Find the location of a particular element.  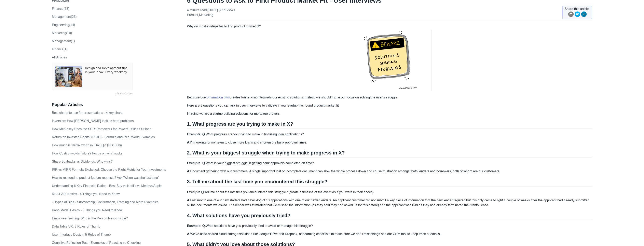

button: twitter is located at coordinates (578, 15).